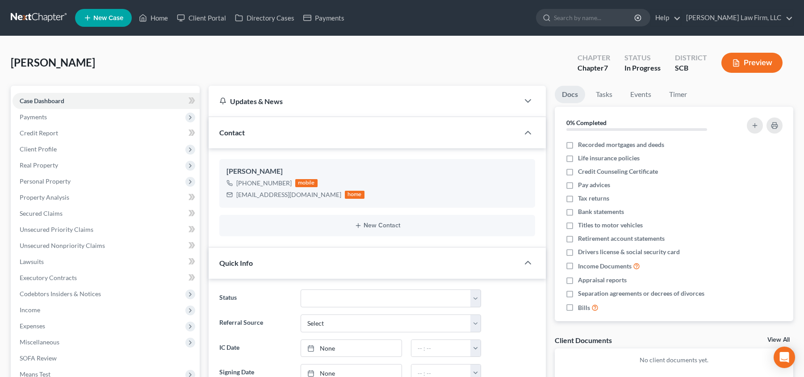  What do you see at coordinates (106, 246) in the screenshot?
I see `a: Unsecured Nonpriority Claims` at bounding box center [106, 246].